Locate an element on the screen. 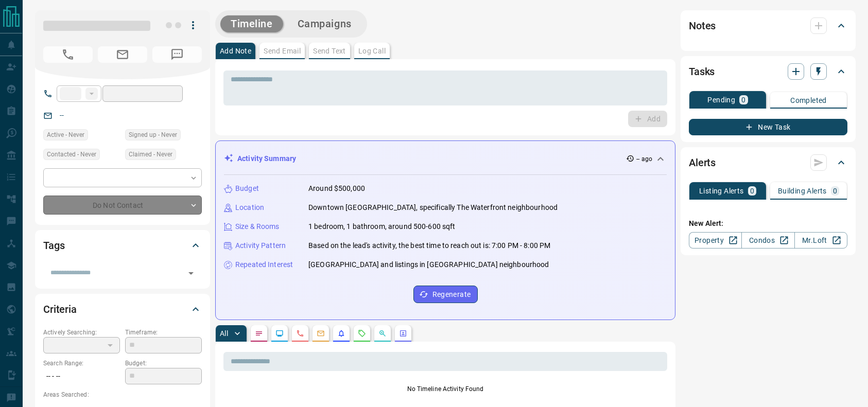  h2: Alerts is located at coordinates (703, 163).